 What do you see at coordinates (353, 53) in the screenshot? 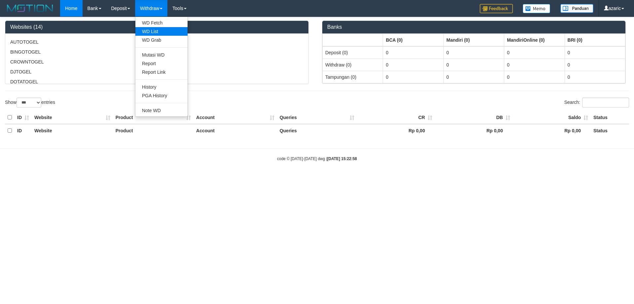
I see `td: Deposit (0)` at bounding box center [353, 53].